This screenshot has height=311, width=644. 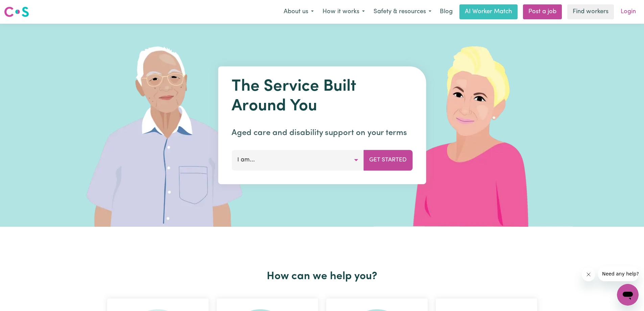 What do you see at coordinates (297, 160) in the screenshot?
I see `button: I am...` at bounding box center [297, 160].